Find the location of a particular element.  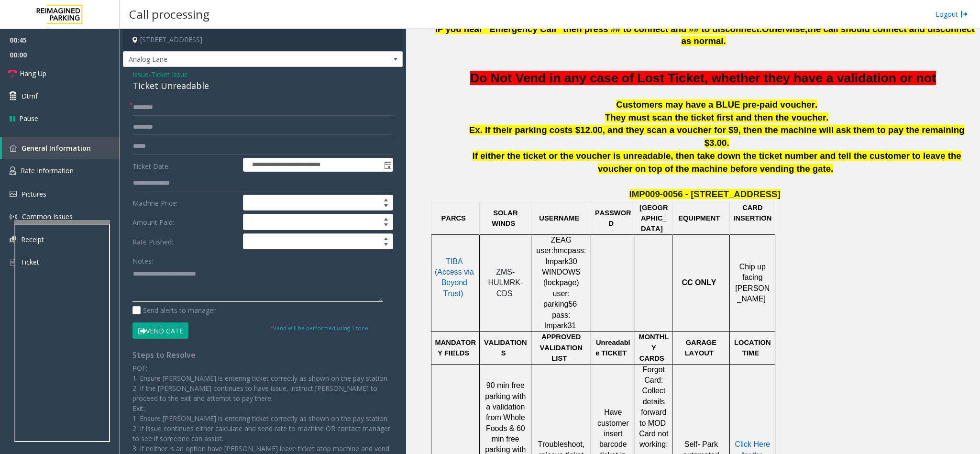

span: lockpage is located at coordinates (561, 283).